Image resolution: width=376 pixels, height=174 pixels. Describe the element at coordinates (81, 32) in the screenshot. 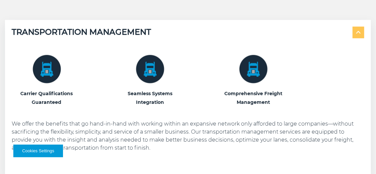

I see `h5: TRANSPORTATION MANAGEMENT` at that location.